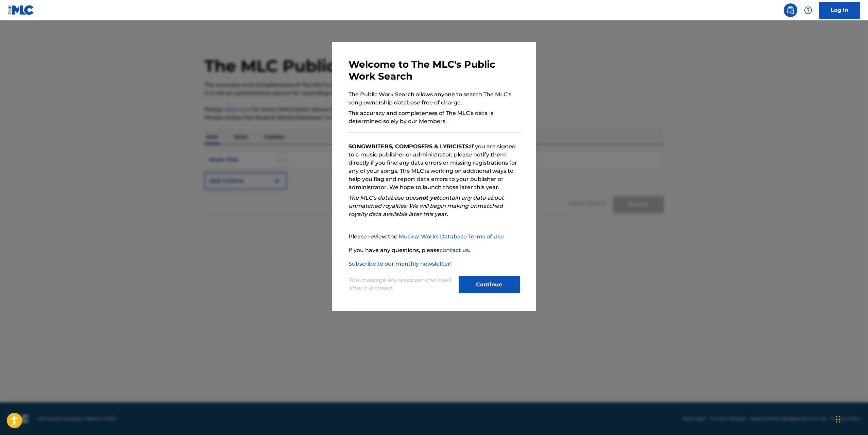 Image resolution: width=868 pixels, height=435 pixels. Describe the element at coordinates (401, 285) in the screenshot. I see `p: This message will reappear one week after it is closed.` at that location.